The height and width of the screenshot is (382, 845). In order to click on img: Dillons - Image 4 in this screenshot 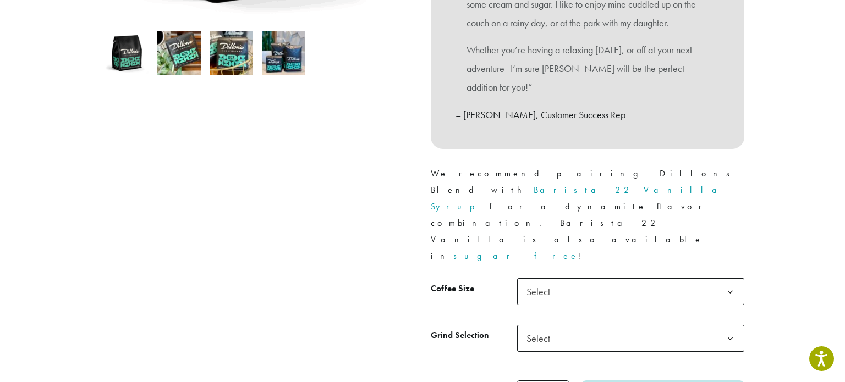, I will do `click(283, 53)`.